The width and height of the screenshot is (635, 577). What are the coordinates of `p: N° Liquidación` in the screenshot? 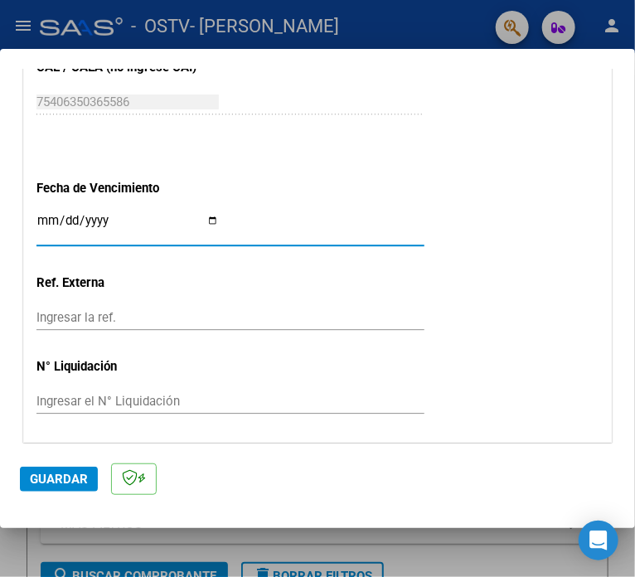 It's located at (120, 367).